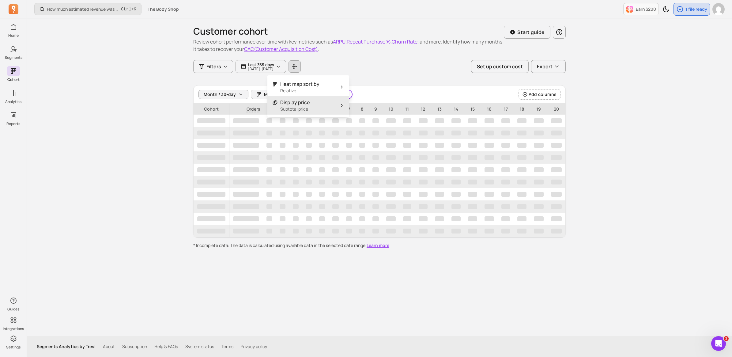  I want to click on span: Month / 30-day, so click(220, 94).